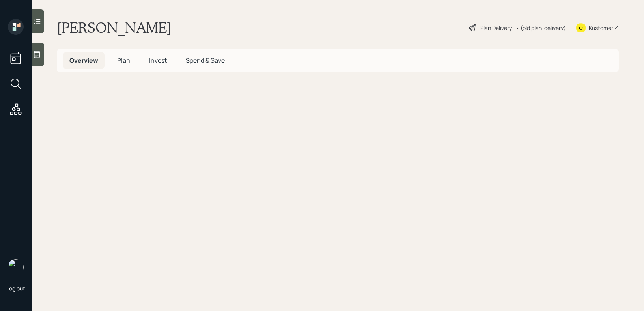 The width and height of the screenshot is (644, 311). What do you see at coordinates (83, 61) in the screenshot?
I see `span: Overview` at bounding box center [83, 61].